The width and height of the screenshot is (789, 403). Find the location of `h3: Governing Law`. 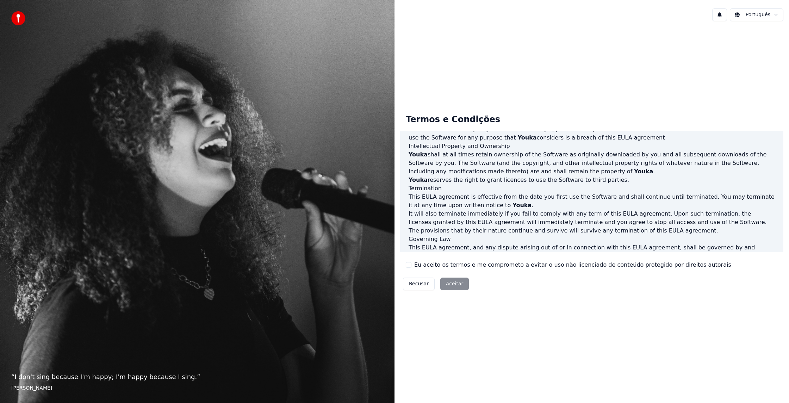

h3: Governing Law is located at coordinates (592, 239).